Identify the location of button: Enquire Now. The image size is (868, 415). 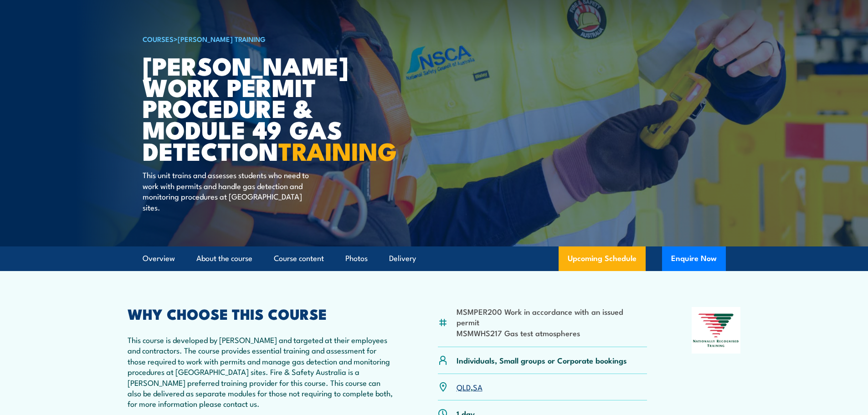
(694, 259).